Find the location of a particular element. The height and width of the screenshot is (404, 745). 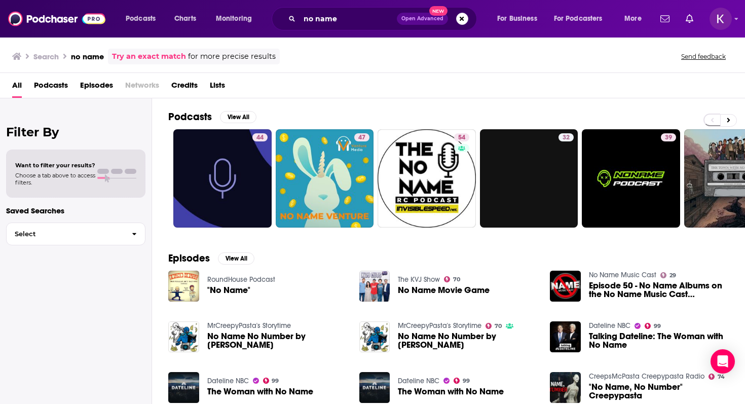

span: Talking Dateline: The Woman with No Name is located at coordinates (659, 340).